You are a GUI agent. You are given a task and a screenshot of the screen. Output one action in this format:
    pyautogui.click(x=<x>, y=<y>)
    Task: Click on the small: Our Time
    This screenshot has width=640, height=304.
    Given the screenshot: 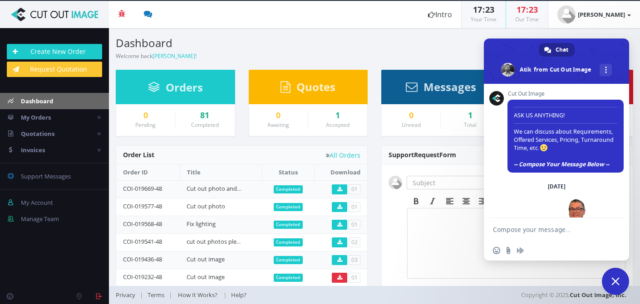 What is the action you would take?
    pyautogui.click(x=527, y=19)
    